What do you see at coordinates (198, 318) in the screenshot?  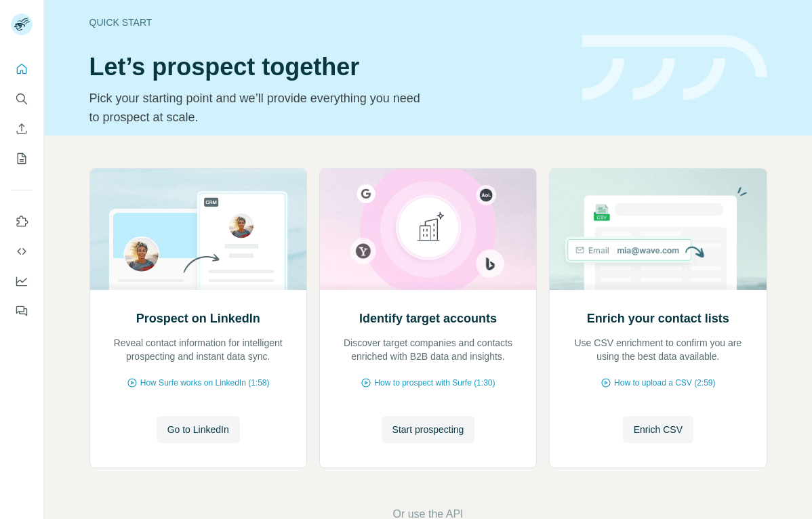 I see `h2: Prospect on LinkedIn` at bounding box center [198, 318].